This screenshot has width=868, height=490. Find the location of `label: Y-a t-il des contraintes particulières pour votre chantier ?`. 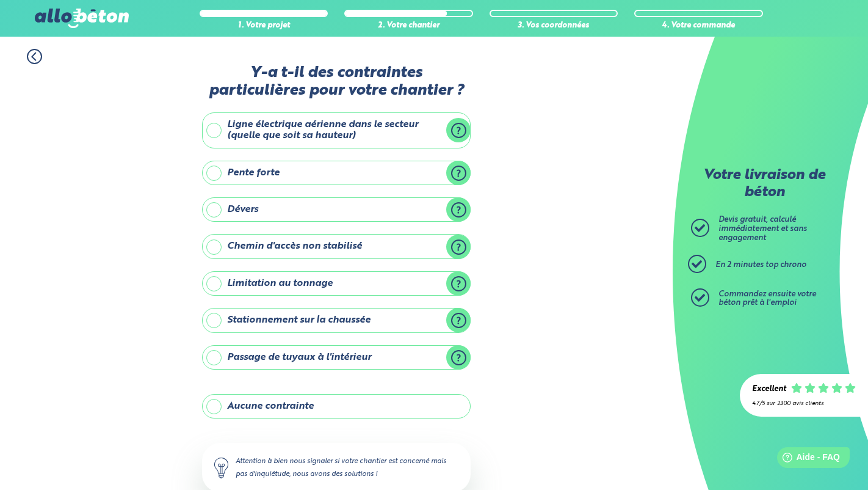

label: Y-a t-il des contraintes particulières pour votre chantier ? is located at coordinates (336, 82).